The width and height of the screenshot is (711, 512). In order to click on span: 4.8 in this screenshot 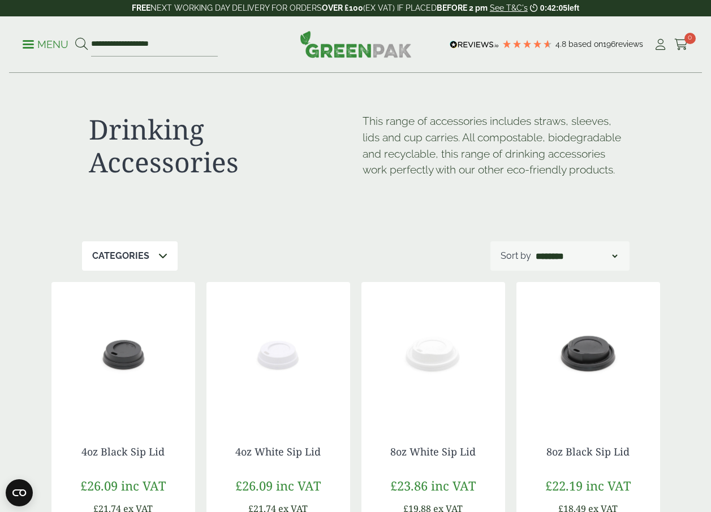, I will do `click(561, 44)`.